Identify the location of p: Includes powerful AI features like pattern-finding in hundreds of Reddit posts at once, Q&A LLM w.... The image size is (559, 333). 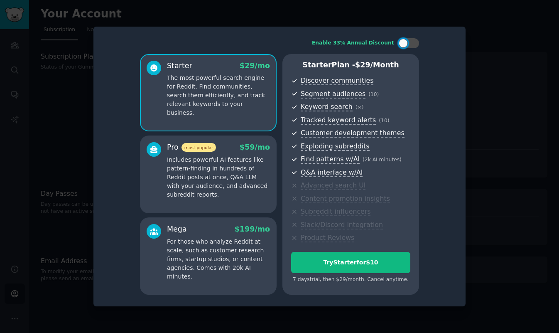
(218, 177).